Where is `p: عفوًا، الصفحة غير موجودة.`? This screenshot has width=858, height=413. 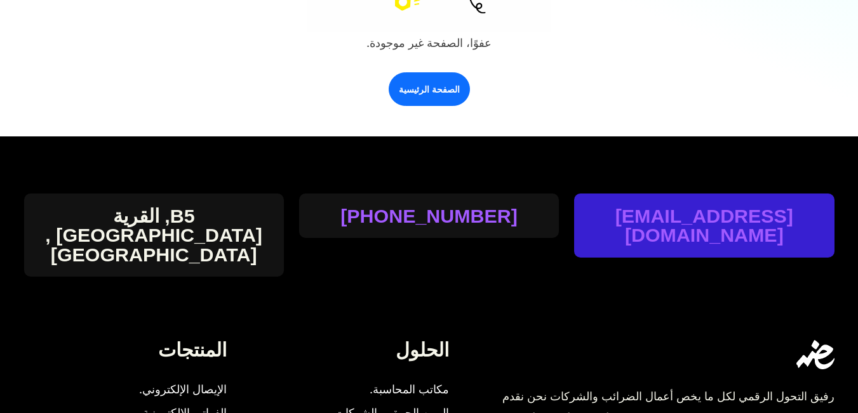 p: عفوًا، الصفحة غير موجودة. is located at coordinates (429, 43).